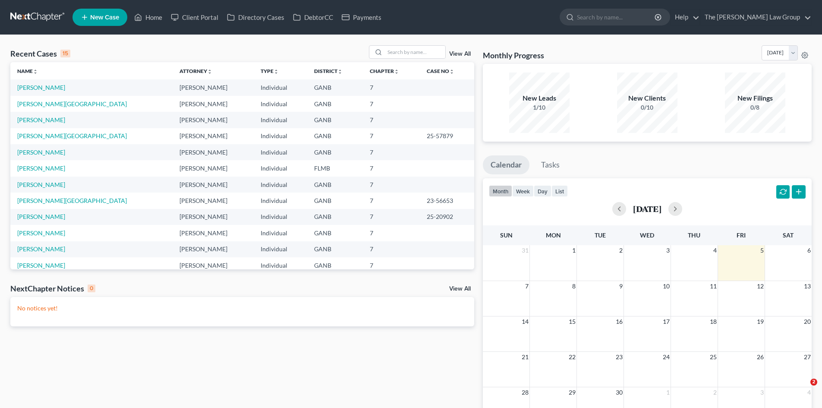 This screenshot has width=822, height=408. What do you see at coordinates (714, 286) in the screenshot?
I see `span: 11` at bounding box center [714, 286].